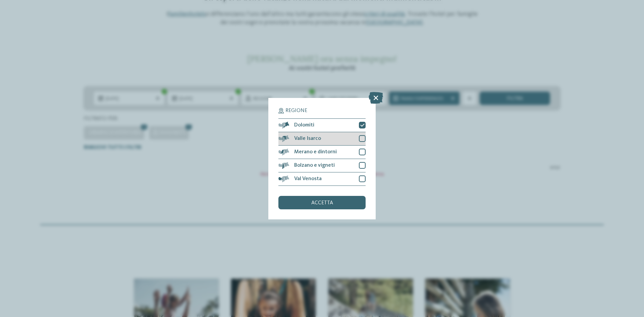 Image resolution: width=644 pixels, height=317 pixels. What do you see at coordinates (305, 125) in the screenshot?
I see `span: Dolomiti` at bounding box center [305, 125].